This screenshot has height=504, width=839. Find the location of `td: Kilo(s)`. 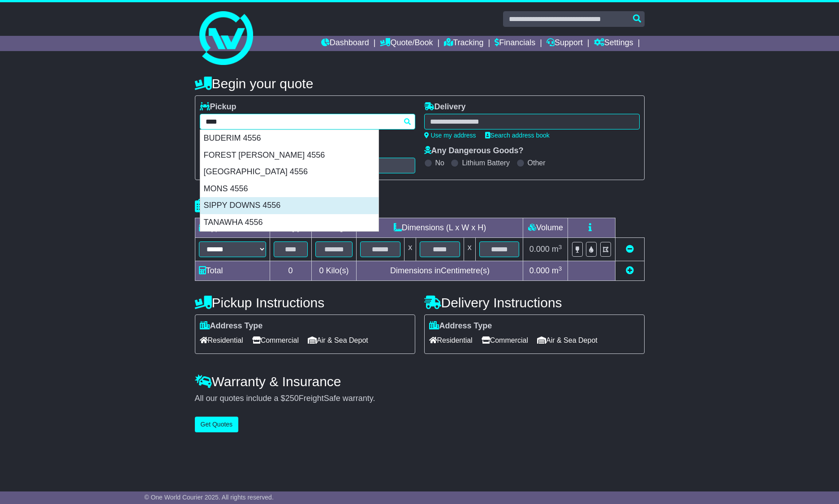

td: Kilo(s) is located at coordinates (334, 271).